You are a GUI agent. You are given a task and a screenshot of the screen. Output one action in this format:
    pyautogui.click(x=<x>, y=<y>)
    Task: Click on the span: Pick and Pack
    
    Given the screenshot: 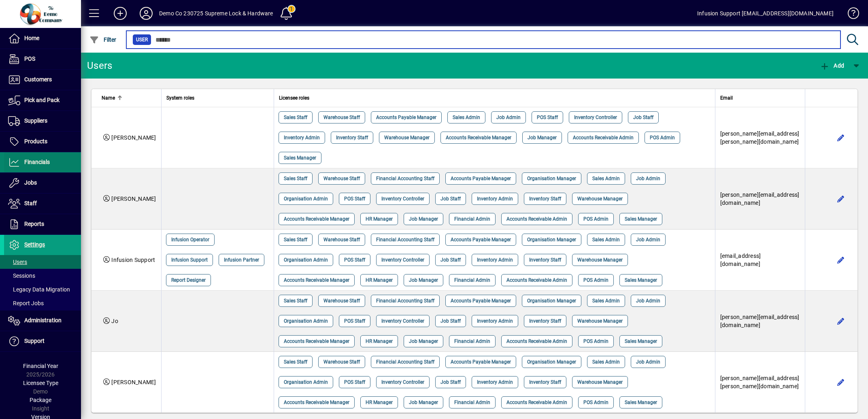 What is the action you would take?
    pyautogui.click(x=41, y=100)
    